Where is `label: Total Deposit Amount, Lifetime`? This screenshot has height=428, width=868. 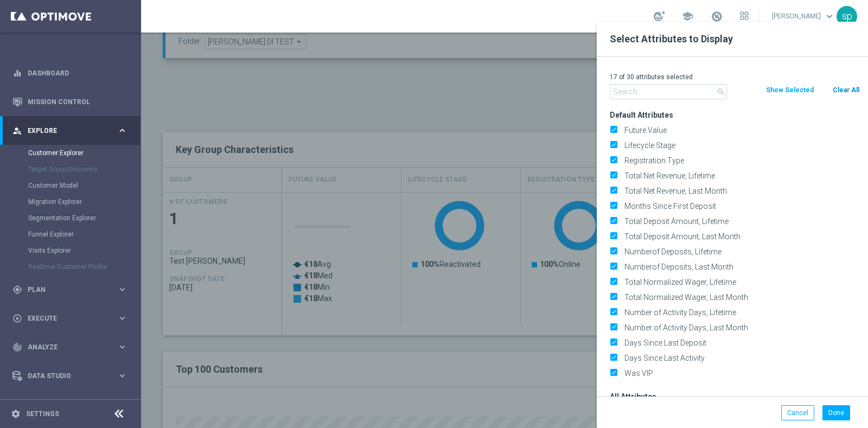 label: Total Deposit Amount, Lifetime is located at coordinates (740, 221).